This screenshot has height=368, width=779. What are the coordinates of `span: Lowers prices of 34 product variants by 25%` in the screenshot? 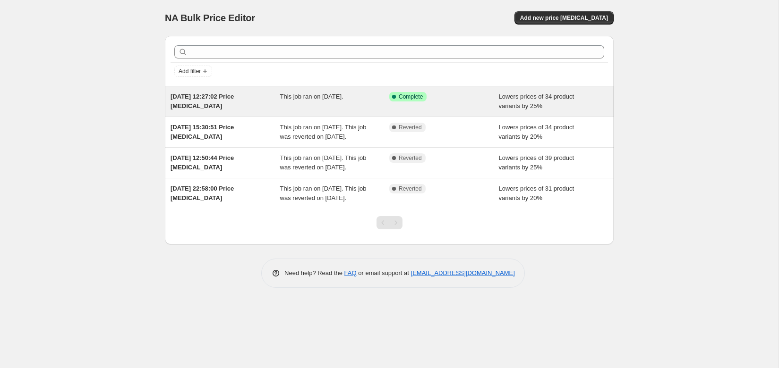 It's located at (537, 101).